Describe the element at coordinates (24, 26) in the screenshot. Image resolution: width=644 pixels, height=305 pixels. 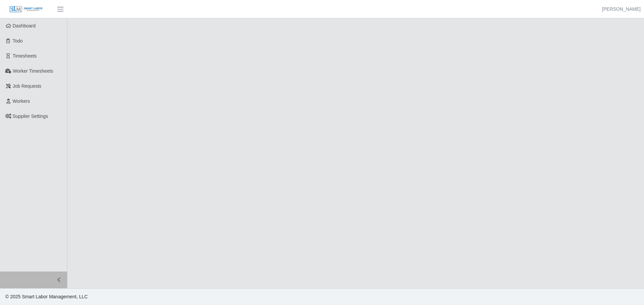
I see `span: Dashboard` at that location.